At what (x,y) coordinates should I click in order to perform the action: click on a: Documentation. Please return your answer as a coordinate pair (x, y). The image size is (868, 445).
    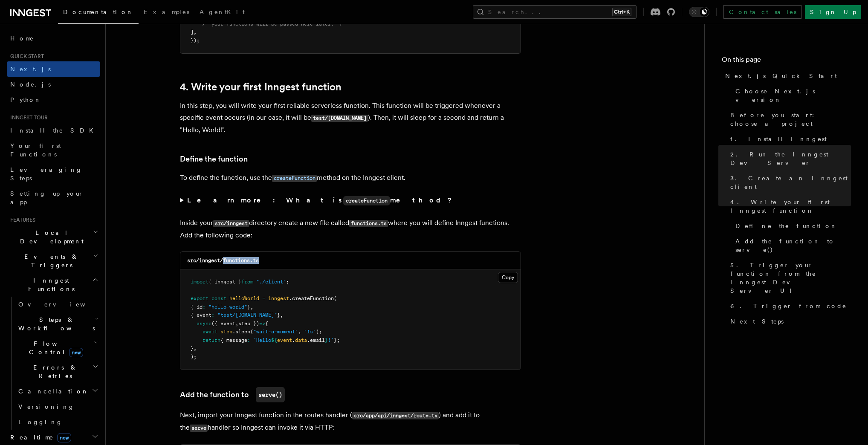
    Looking at the image, I should click on (98, 13).